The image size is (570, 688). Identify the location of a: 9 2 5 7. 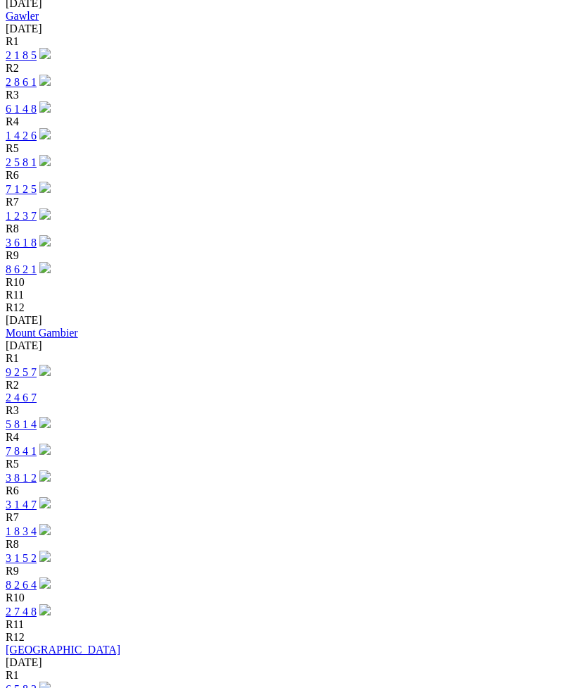
(21, 372).